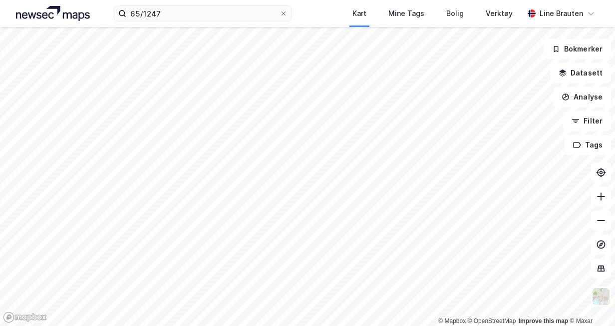 The height and width of the screenshot is (326, 615). I want to click on div: Kart, so click(360, 13).